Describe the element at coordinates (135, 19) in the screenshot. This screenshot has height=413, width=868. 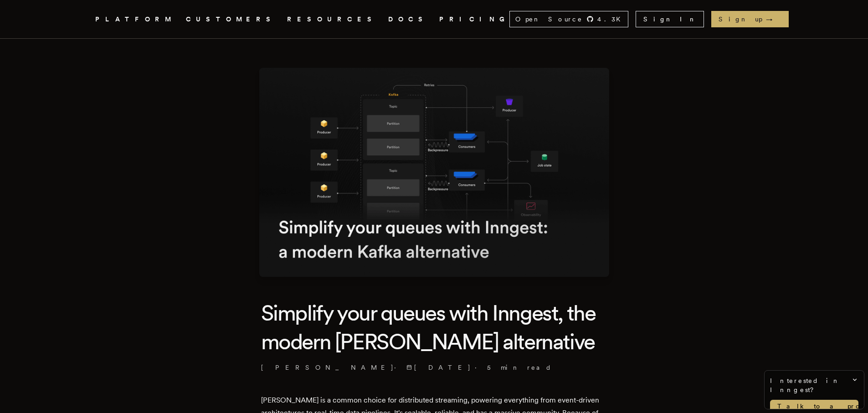
I see `button: PLATFORM` at that location.